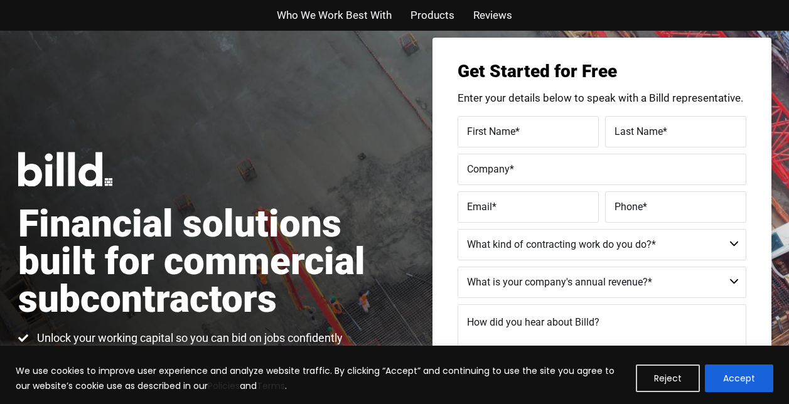 The width and height of the screenshot is (789, 404). Describe the element at coordinates (334, 15) in the screenshot. I see `span: Who We Work Best With` at that location.